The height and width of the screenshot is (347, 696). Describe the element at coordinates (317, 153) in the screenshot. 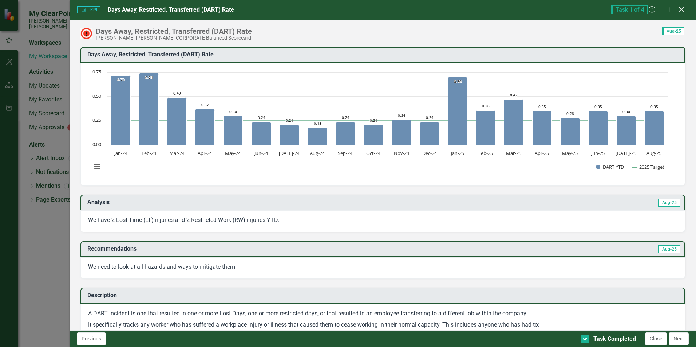

I see `text: Aug-24` at that location.